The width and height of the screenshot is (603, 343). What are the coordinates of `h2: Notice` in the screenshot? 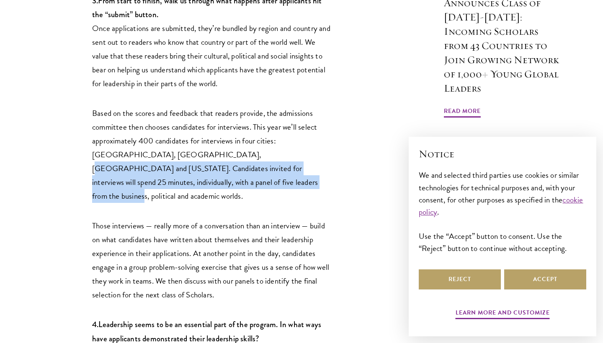 It's located at (503, 154).